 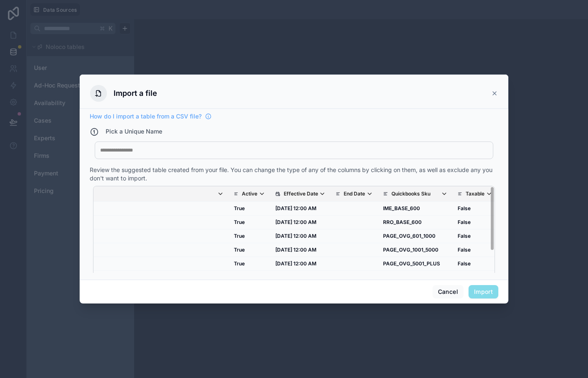 What do you see at coordinates (448, 292) in the screenshot?
I see `button: Cancel` at bounding box center [448, 292].